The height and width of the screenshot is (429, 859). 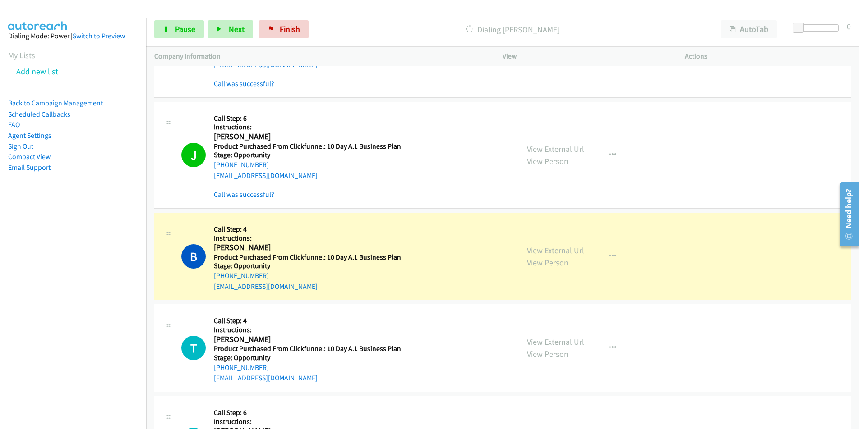 I want to click on div: Delay between calls (in seconds), so click(x=818, y=28).